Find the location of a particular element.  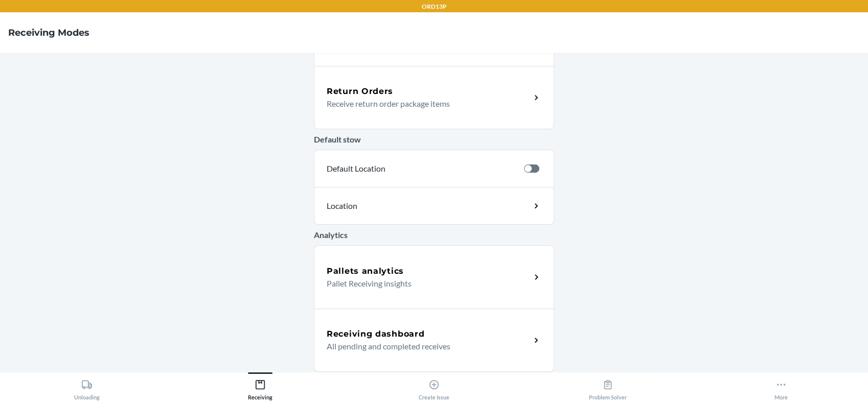

button: Problem Solver is located at coordinates (608, 386).